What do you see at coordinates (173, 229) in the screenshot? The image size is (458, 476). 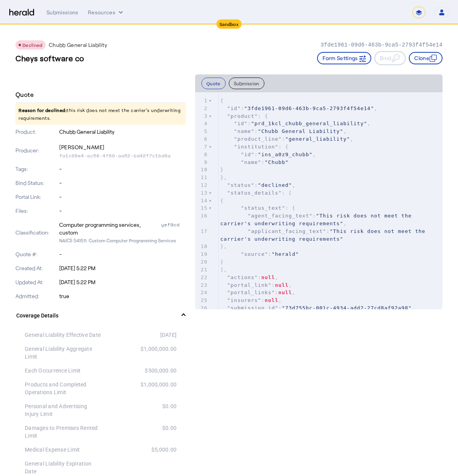 I see `div: yef9cd` at bounding box center [173, 229].